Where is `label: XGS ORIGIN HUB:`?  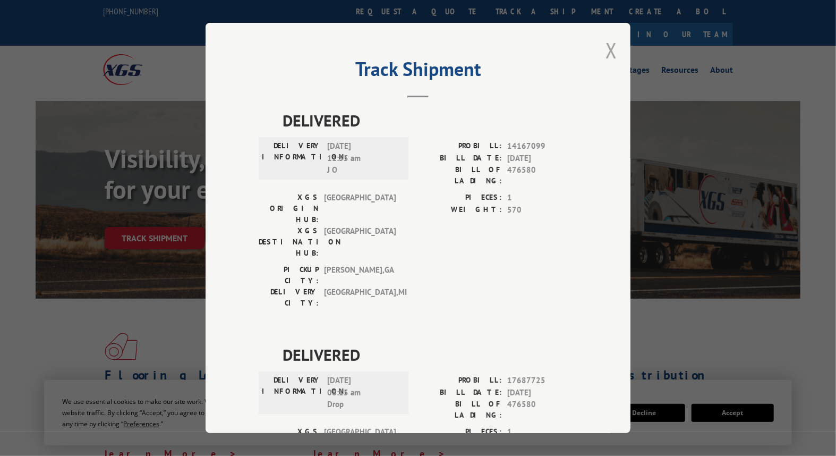 label: XGS ORIGIN HUB: is located at coordinates (288, 208).